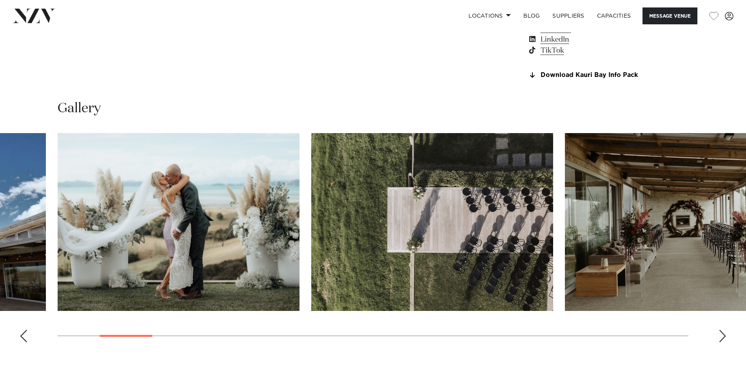 The width and height of the screenshot is (746, 371). Describe the element at coordinates (532, 16) in the screenshot. I see `a: BLOG` at that location.